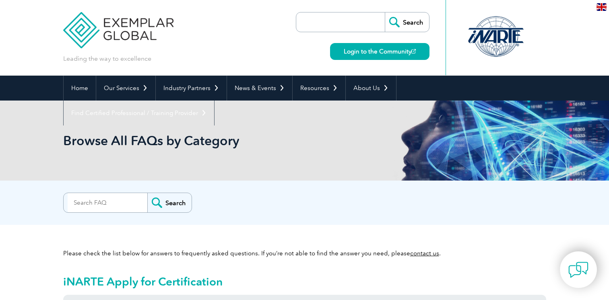  Describe the element at coordinates (578, 270) in the screenshot. I see `img: contact-chat.png` at that location.